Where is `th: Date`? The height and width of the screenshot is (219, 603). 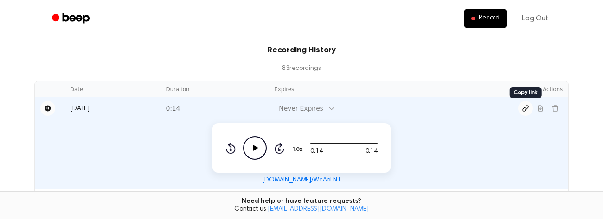
th: Date is located at coordinates (112, 90).